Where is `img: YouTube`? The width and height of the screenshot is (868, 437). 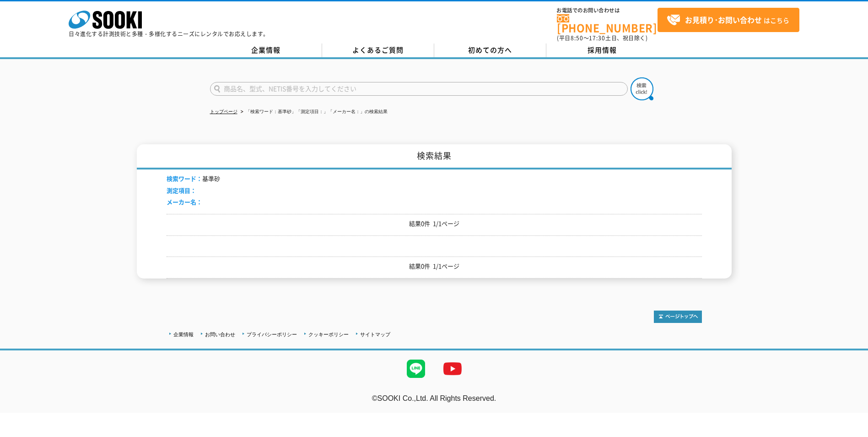
img: YouTube is located at coordinates (452, 369).